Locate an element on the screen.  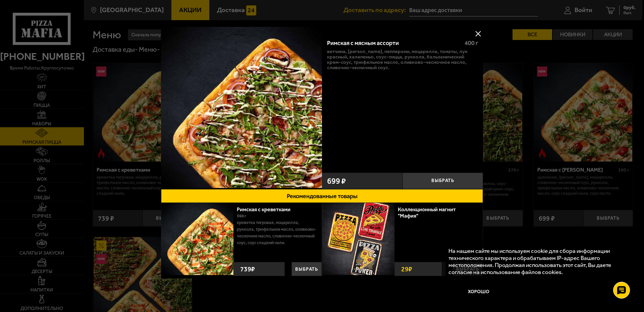
a: Римская с креветками is located at coordinates (267, 209).